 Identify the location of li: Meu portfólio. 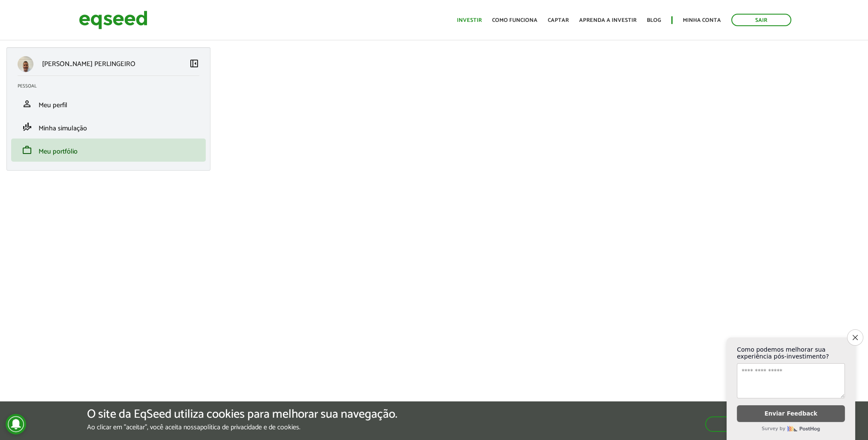
(108, 150).